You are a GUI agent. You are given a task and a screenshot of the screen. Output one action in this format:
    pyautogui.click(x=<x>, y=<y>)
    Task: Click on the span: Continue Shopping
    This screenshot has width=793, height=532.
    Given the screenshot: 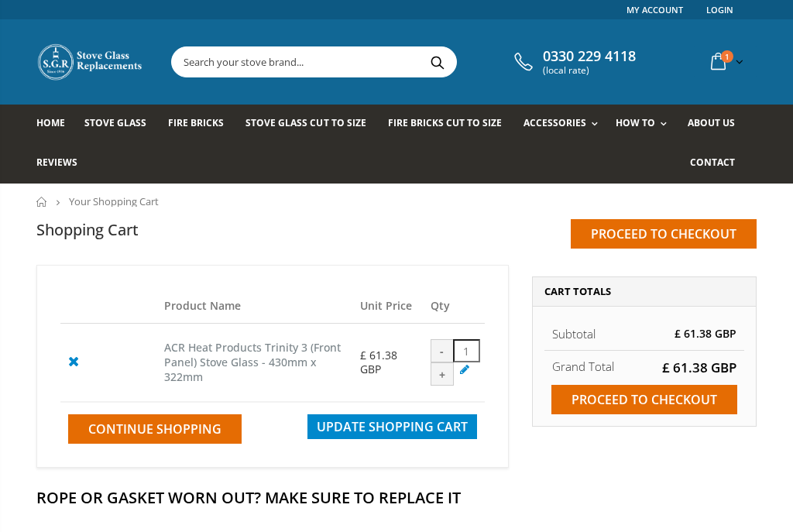 What is the action you would take?
    pyautogui.click(x=155, y=429)
    